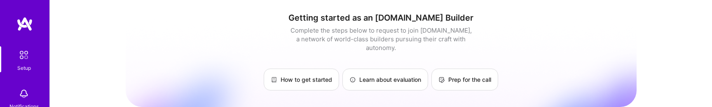  What do you see at coordinates (353, 80) in the screenshot?
I see `img: Learn about evaluation` at bounding box center [353, 80].